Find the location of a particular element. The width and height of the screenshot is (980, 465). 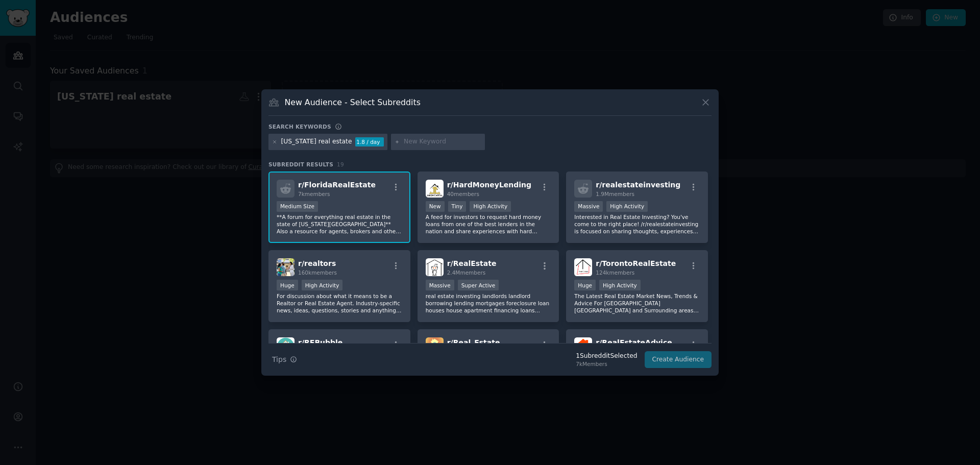

button: Tips is located at coordinates (284, 359).